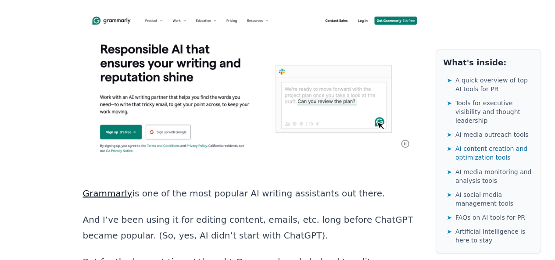 The width and height of the screenshot is (555, 260). I want to click on span: Tools for executive visibility and thought leadership, so click(494, 112).